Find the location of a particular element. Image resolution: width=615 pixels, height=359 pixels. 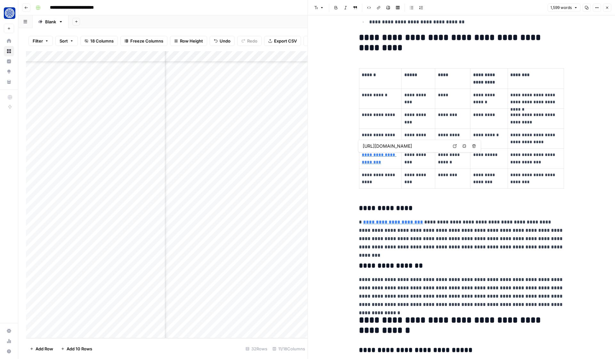

button: Redo is located at coordinates (249, 41).